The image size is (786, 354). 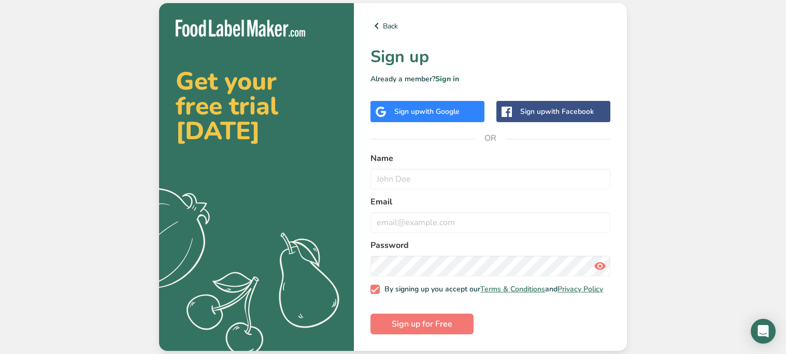 What do you see at coordinates (422, 324) in the screenshot?
I see `button: Sign up for Free` at bounding box center [422, 324].